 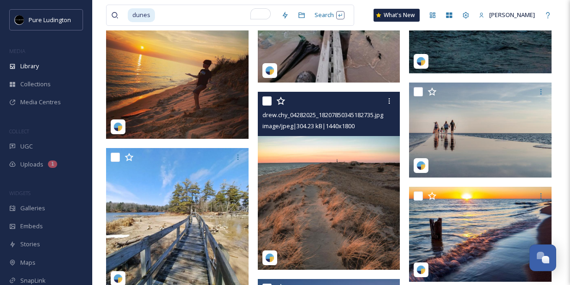 I want to click on a: What's New, so click(x=396, y=15).